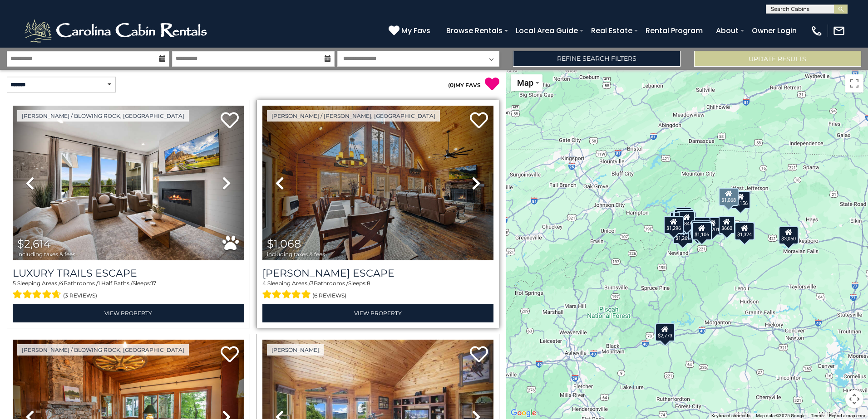 The width and height of the screenshot is (868, 419). Describe the element at coordinates (700, 227) in the screenshot. I see `div: $1,179` at that location.